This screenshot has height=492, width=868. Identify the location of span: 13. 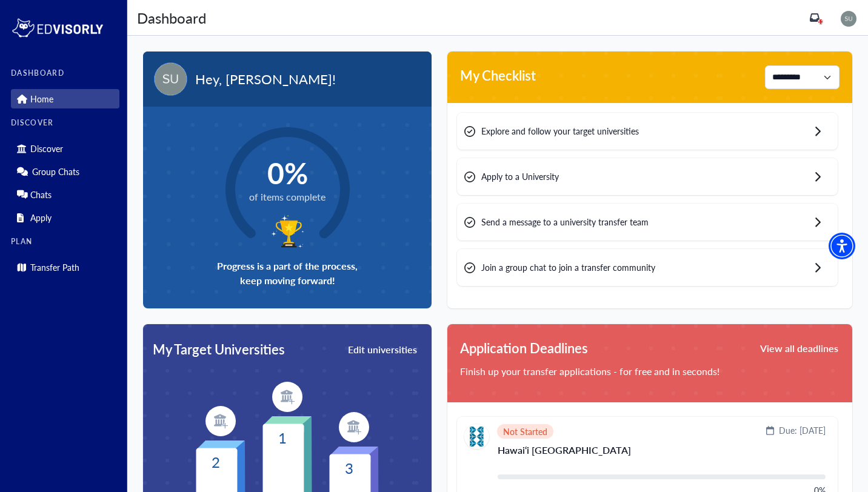
(821, 22).